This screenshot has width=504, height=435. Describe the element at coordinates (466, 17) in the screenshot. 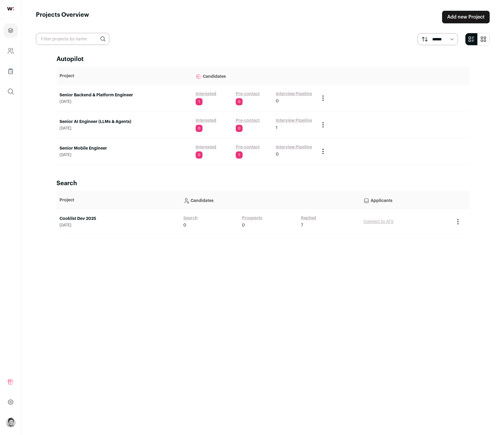

I see `a: Add new Project` at that location.